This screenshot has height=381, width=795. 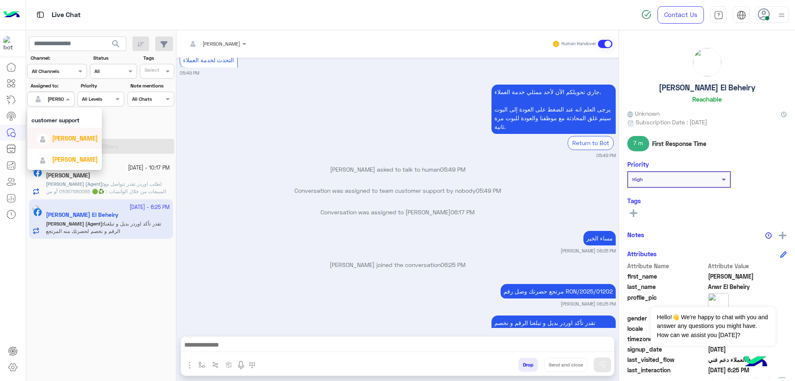 I want to click on span: 7 m, so click(x=638, y=143).